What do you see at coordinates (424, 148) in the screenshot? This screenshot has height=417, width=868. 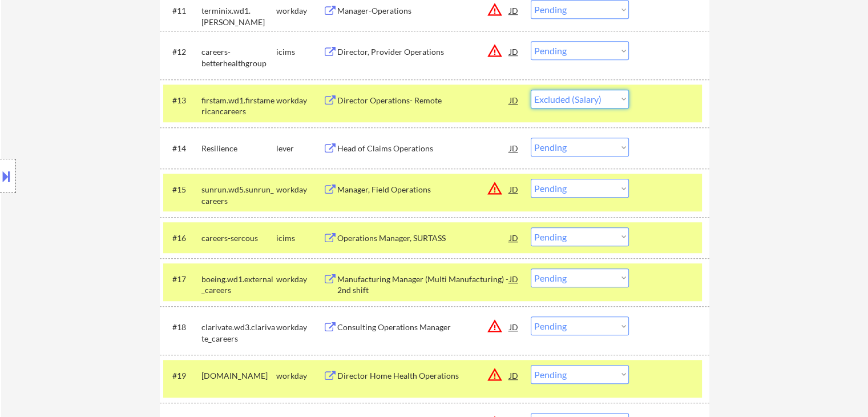 I see `div: Head of Claims Operations` at bounding box center [424, 148].